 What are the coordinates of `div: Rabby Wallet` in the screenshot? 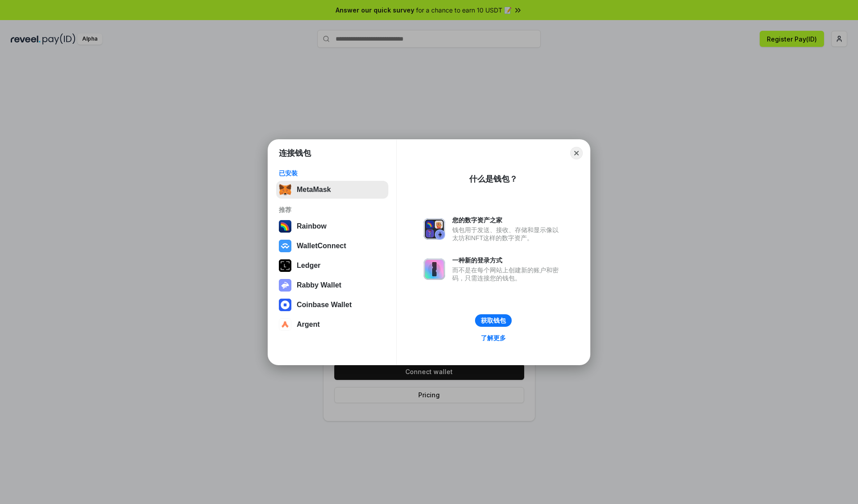 It's located at (319, 285).